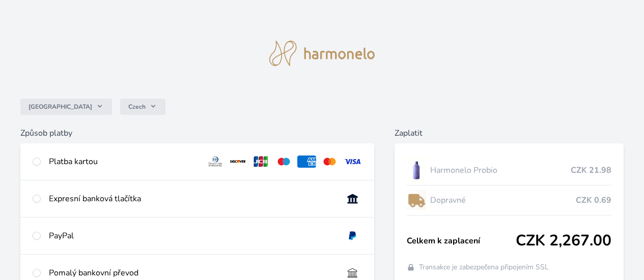 The image size is (644, 280). I want to click on img: CLEAN_PROBIO_se_stinem_x-lo.jpg, so click(417, 170).